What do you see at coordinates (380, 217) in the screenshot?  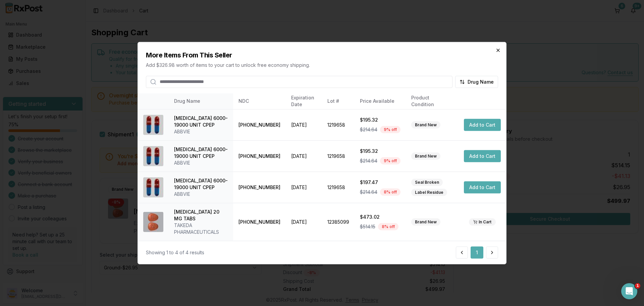 I see `div: $473.02` at bounding box center [380, 217].